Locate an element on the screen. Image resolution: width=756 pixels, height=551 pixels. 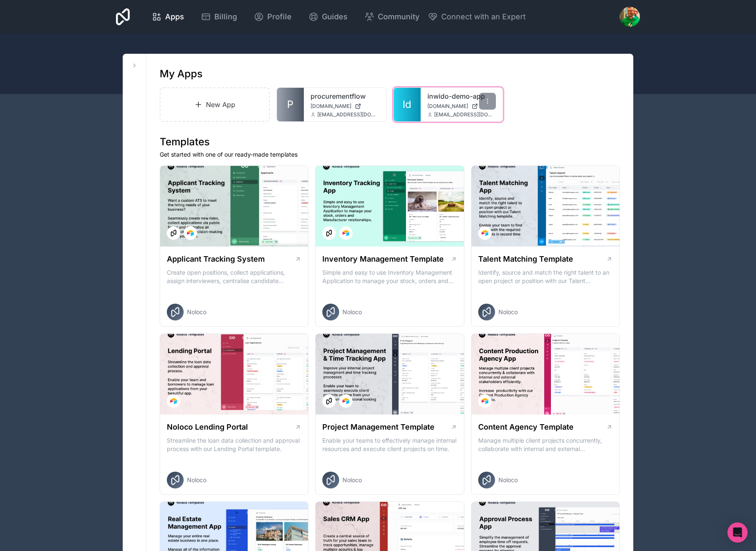
a: New App is located at coordinates (215, 104).